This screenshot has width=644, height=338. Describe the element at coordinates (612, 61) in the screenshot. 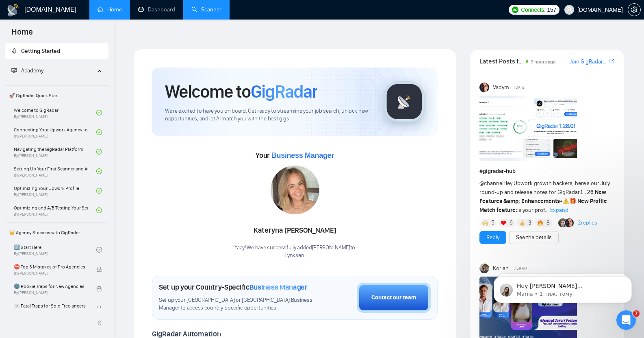

I see `span: export` at that location.